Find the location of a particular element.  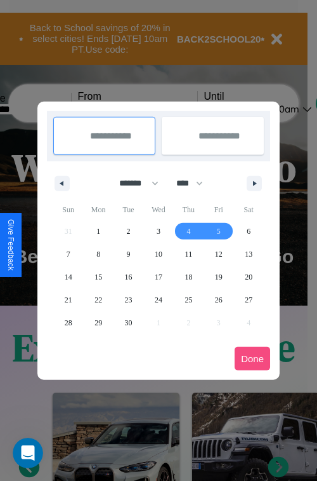

button: 1 is located at coordinates (98, 231).